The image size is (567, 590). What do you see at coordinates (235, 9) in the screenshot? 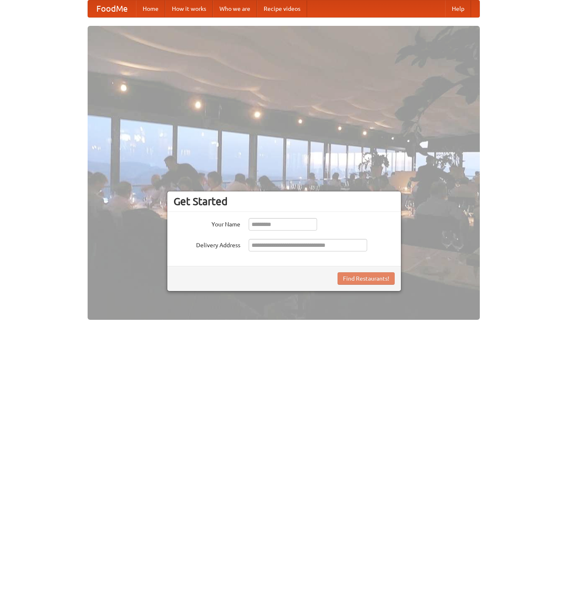
I see `a: Who we are` at bounding box center [235, 9].